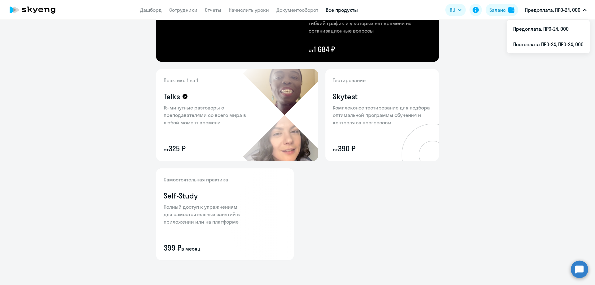 The height and width of the screenshot is (285, 595). I want to click on button: Предоплата, ПРО-24, ООО, so click(556, 10).